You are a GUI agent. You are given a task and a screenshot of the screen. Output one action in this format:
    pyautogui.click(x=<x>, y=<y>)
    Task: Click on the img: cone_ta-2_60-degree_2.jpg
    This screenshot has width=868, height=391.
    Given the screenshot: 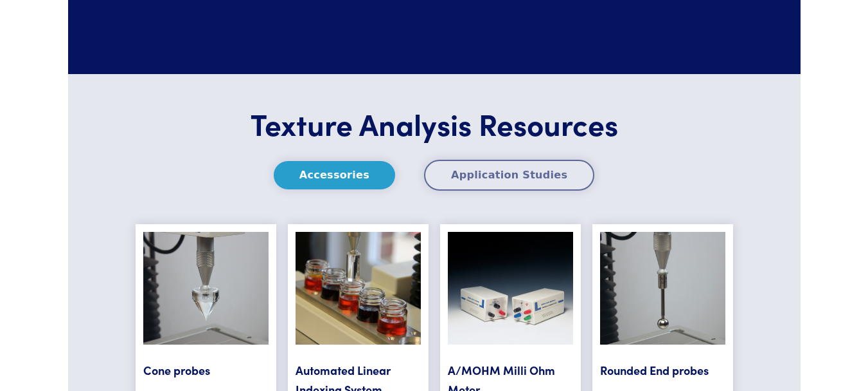 What is the action you would take?
    pyautogui.click(x=206, y=296)
    